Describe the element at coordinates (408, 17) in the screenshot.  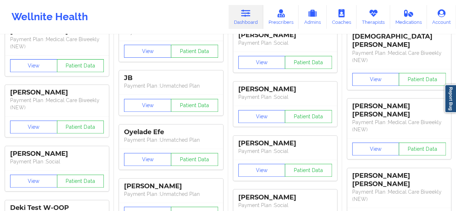
I see `a: Medications` at that location.